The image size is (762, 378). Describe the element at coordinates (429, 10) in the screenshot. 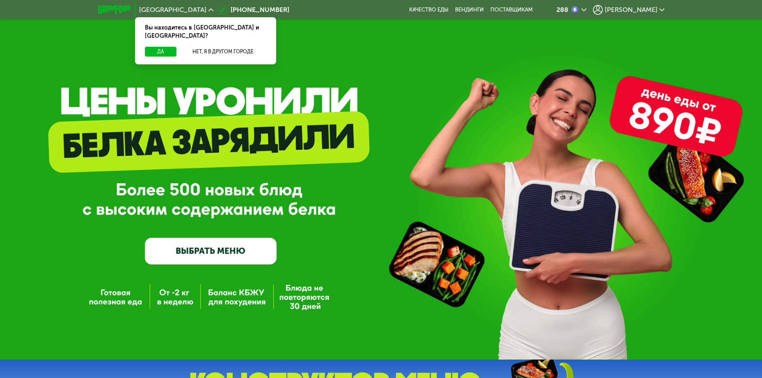

I see `a: Качество еды` at that location.